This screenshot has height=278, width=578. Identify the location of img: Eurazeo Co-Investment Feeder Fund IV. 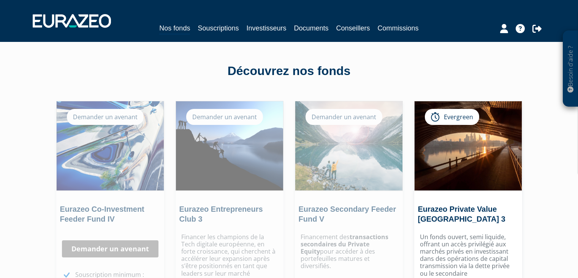
(110, 146).